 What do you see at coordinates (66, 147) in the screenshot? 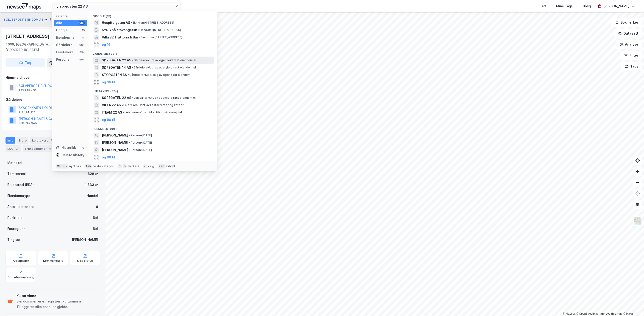
I see `div: Historikk` at bounding box center [66, 147].